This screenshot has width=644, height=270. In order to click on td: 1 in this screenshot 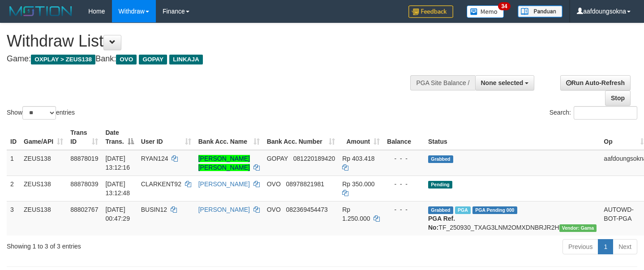, I will do `click(13, 163)`.